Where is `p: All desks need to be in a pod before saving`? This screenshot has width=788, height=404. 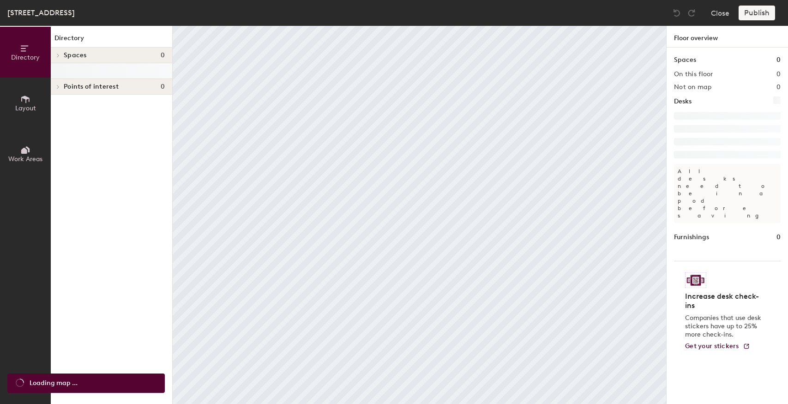 p: All desks need to be in a pod before saving is located at coordinates (727, 193).